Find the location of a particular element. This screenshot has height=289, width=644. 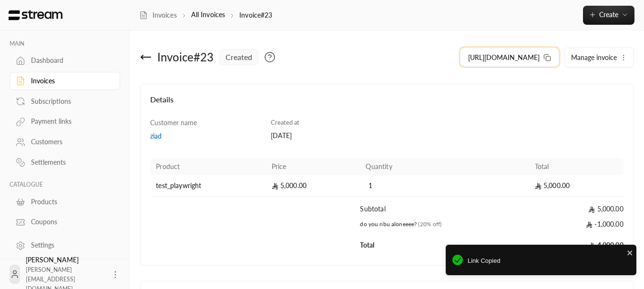

a: Customers is located at coordinates (65, 141).